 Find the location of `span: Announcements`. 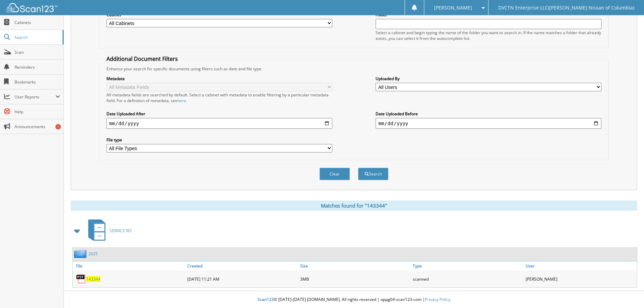

span: Announcements is located at coordinates (37, 126).